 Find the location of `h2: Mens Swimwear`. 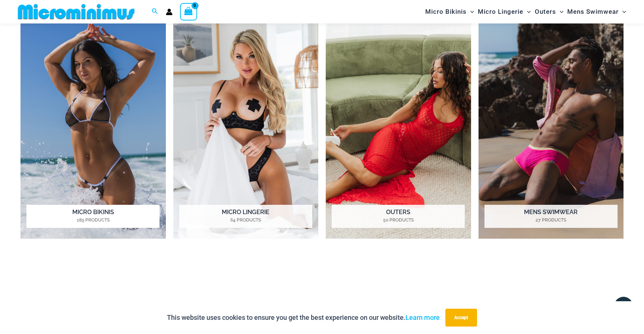

h2: Mens Swimwear is located at coordinates (551, 216).